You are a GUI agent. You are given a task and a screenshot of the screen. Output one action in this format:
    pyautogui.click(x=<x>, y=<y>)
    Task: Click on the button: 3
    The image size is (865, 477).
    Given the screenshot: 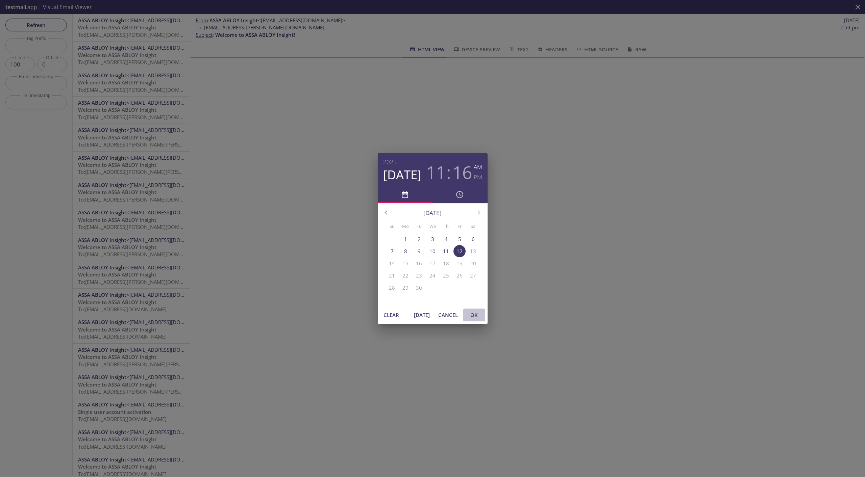 What is the action you would take?
    pyautogui.click(x=432, y=239)
    